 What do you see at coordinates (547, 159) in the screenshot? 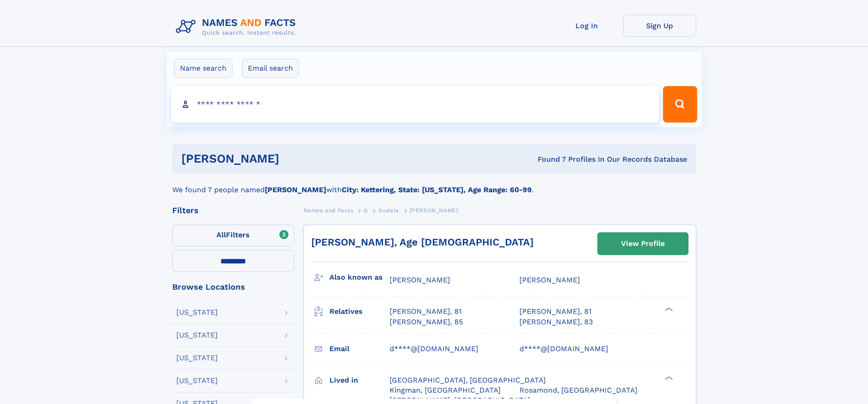
I see `div: Found 7 Profiles In Our Records Database` at bounding box center [547, 159].